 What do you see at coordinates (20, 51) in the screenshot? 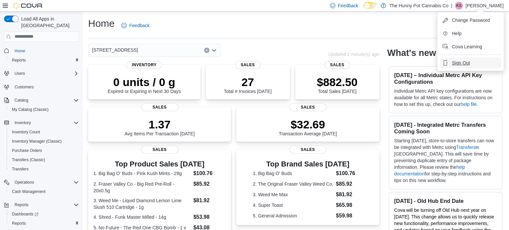
I see `a: Home` at bounding box center [20, 51].